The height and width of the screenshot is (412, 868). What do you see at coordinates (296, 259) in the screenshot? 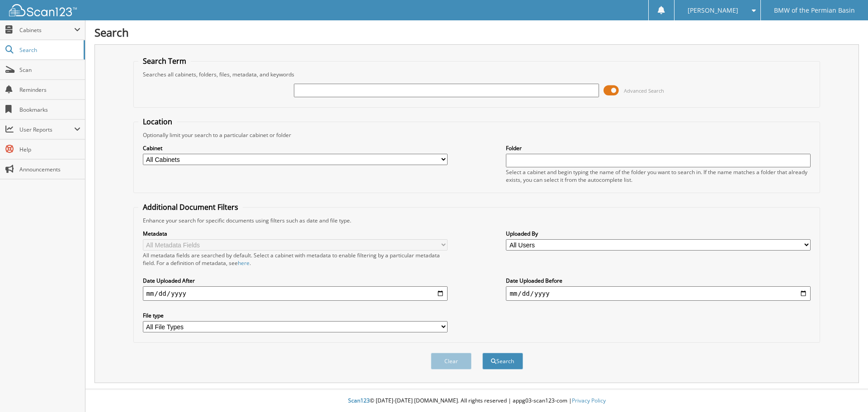
I see `div: All metadata fields are searched by default. Select a cabinet with metadata to enable filtering b...` at bounding box center [296, 259].